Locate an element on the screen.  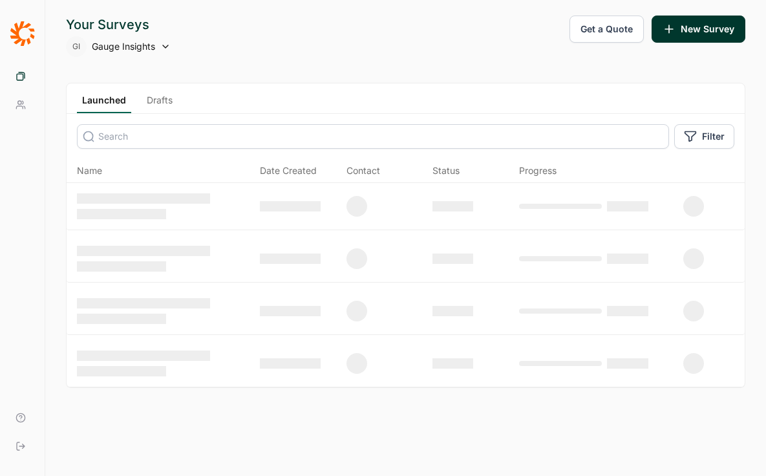
div: Your Surveys is located at coordinates (118, 25).